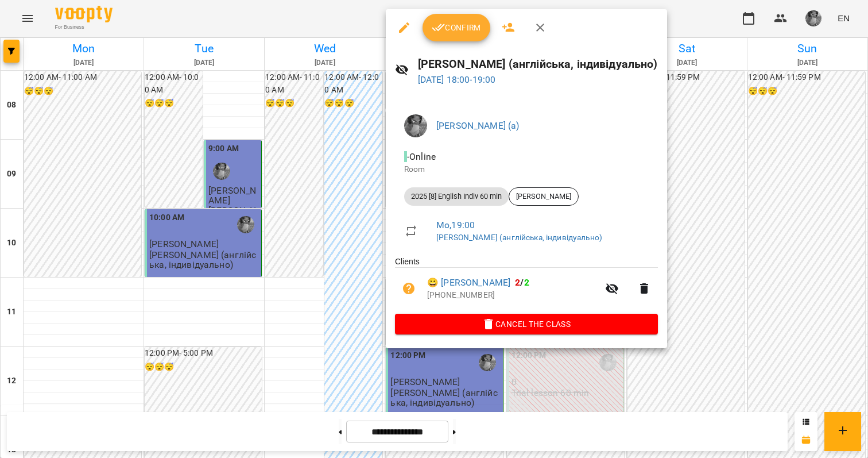 This screenshot has height=458, width=868. I want to click on span: Confirm, so click(457, 28).